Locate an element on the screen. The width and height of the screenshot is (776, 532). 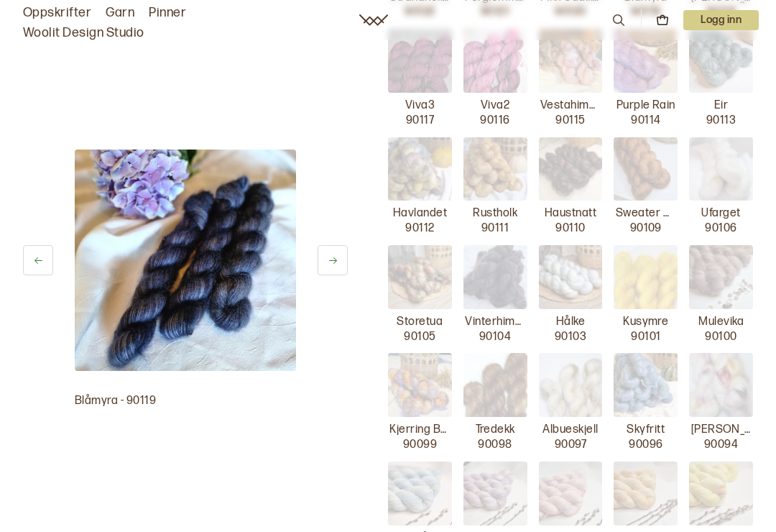
p: 90115 is located at coordinates (570, 121).